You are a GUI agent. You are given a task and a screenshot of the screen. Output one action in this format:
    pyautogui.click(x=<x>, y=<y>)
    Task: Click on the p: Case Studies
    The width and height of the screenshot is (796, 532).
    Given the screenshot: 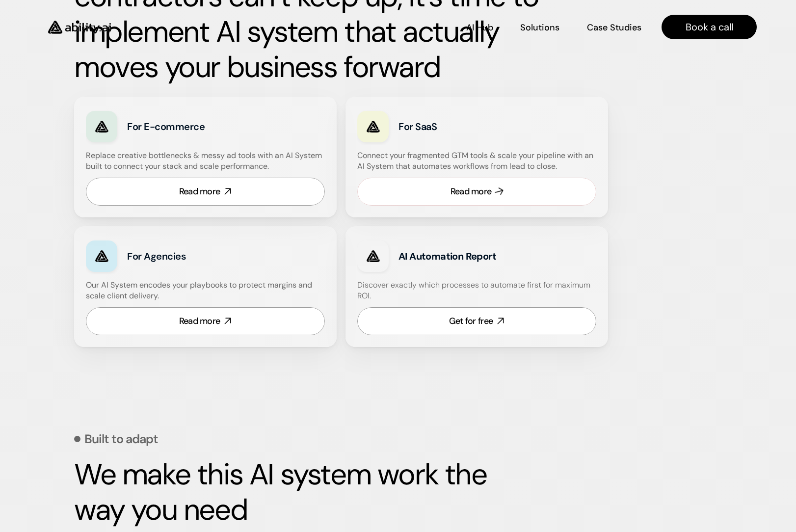 What is the action you would take?
    pyautogui.click(x=614, y=28)
    